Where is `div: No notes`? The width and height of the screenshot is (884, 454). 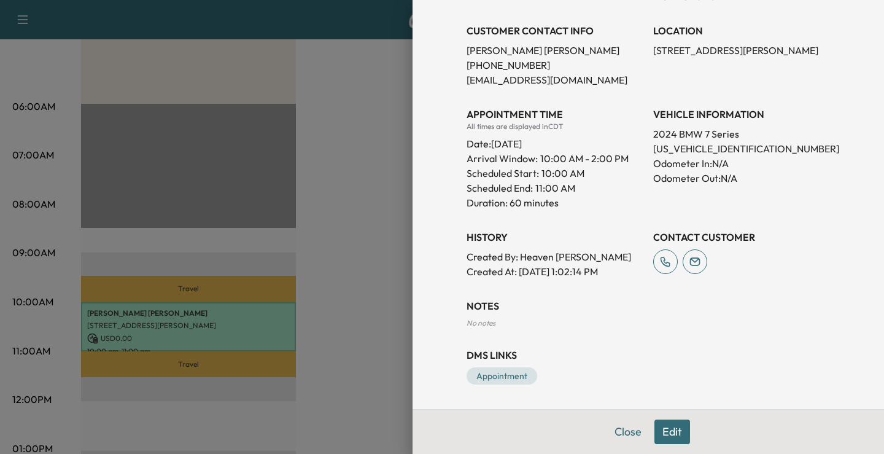 div: No notes is located at coordinates (648, 323).